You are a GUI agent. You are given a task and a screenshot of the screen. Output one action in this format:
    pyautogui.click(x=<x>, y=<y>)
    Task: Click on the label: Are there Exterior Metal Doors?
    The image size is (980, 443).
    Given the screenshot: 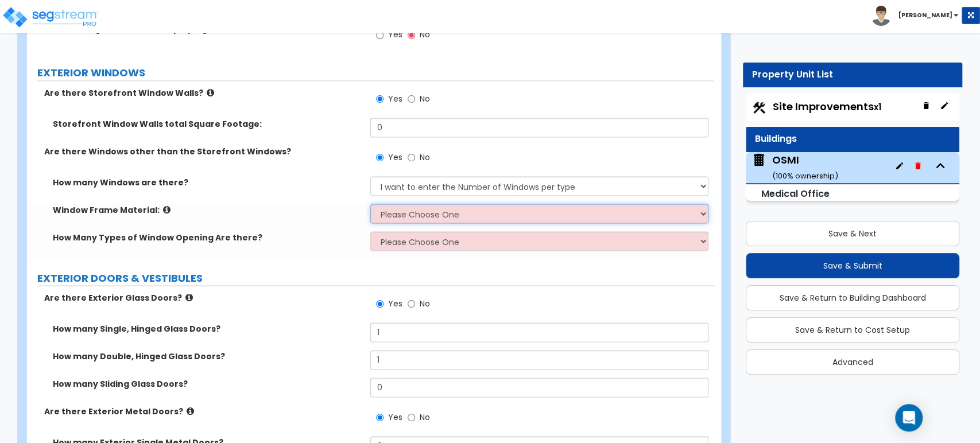 What is the action you would take?
    pyautogui.click(x=202, y=411)
    